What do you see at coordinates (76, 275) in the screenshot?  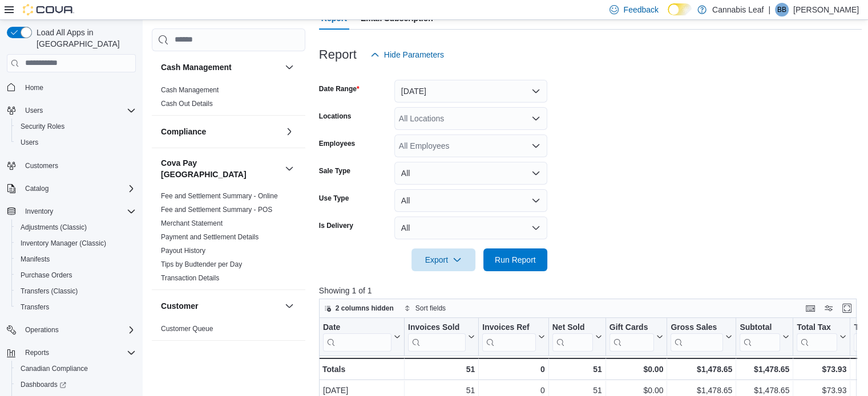 I see `button: Purchase Orders` at bounding box center [76, 275].